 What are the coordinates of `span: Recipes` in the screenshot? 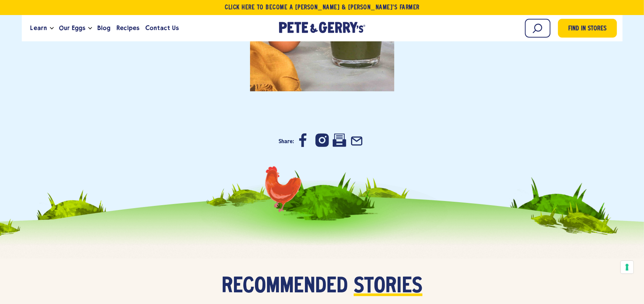 It's located at (128, 28).